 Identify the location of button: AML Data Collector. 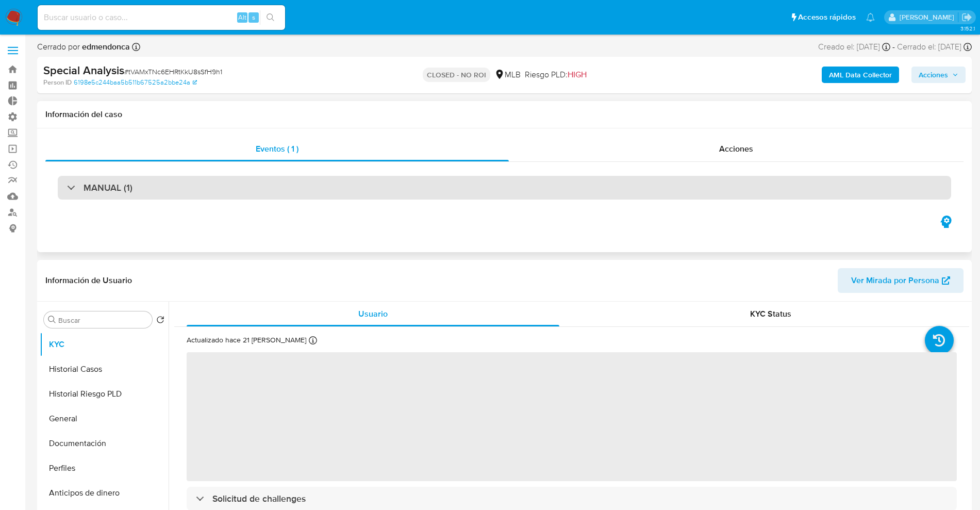
(860, 74).